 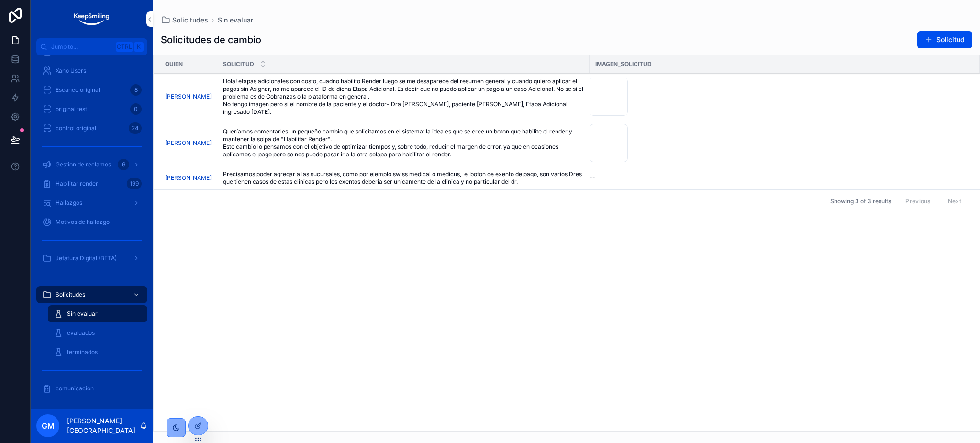 What do you see at coordinates (82, 47) in the screenshot?
I see `span: Jump to...` at bounding box center [82, 47].